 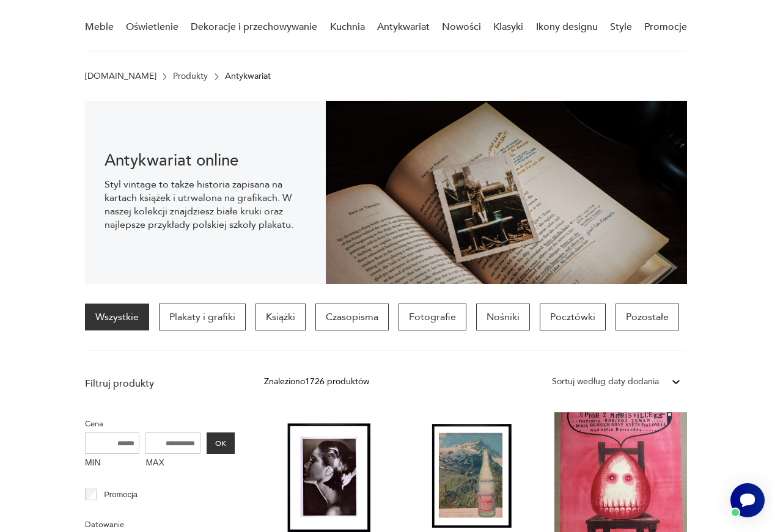 What do you see at coordinates (352, 317) in the screenshot?
I see `p: Czasopisma` at bounding box center [352, 317].